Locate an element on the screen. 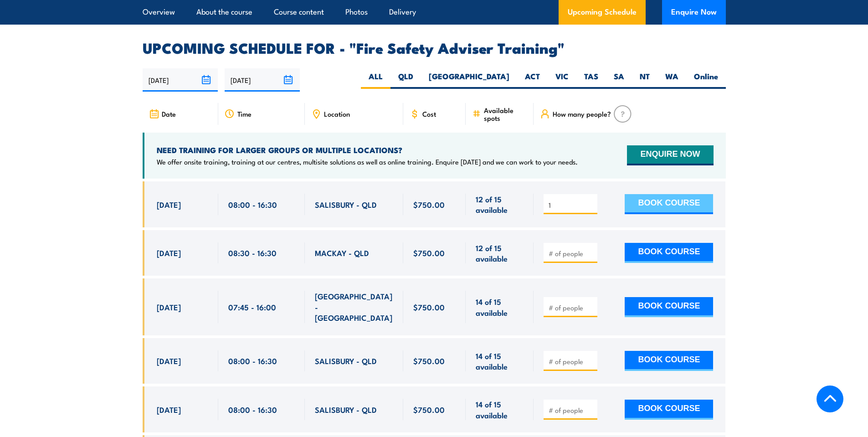  span: Date is located at coordinates (169, 113).